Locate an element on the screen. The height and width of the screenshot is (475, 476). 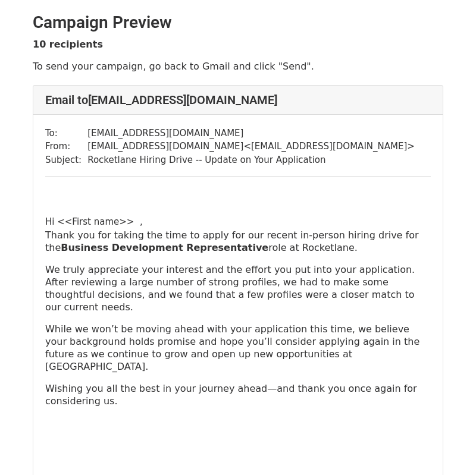
p: While we won’t be moving ahead with your application this time, we believe your background holds ... is located at coordinates (238, 348).